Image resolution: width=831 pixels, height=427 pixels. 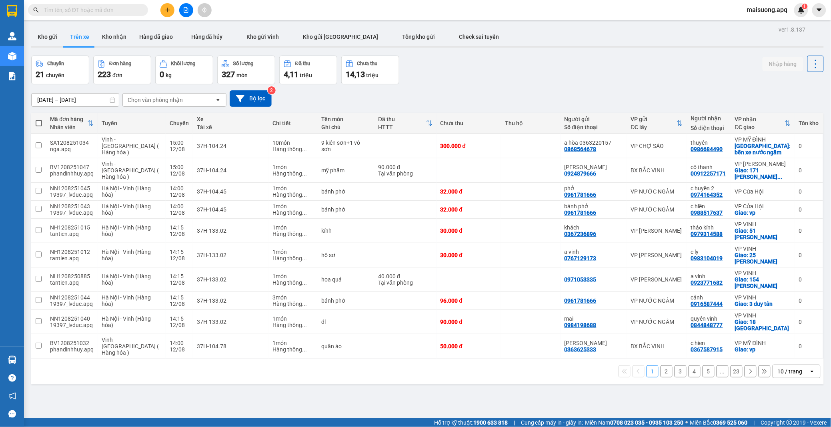 What do you see at coordinates (707, 304) in the screenshot?
I see `div: 0916587444` at bounding box center [707, 304].